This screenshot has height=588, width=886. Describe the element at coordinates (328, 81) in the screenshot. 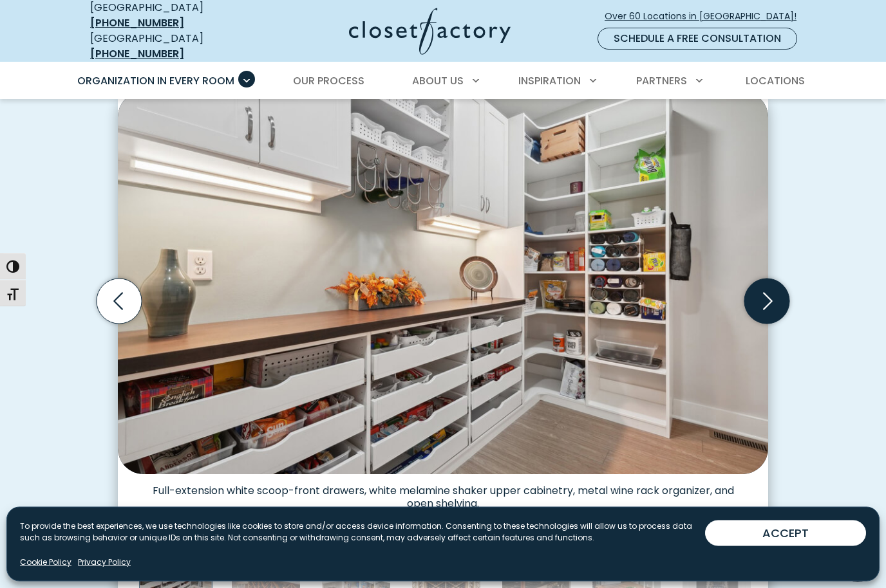

I see `span: Our Process` at that location.